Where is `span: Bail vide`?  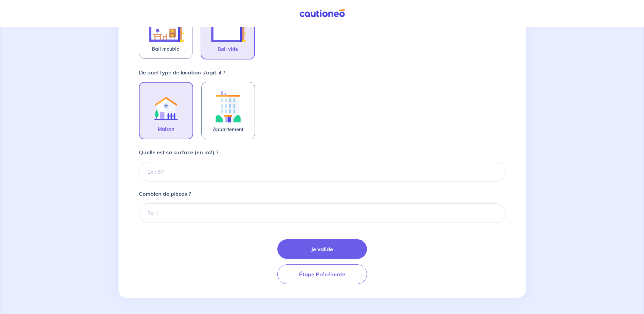 span: Bail vide is located at coordinates (228, 49).